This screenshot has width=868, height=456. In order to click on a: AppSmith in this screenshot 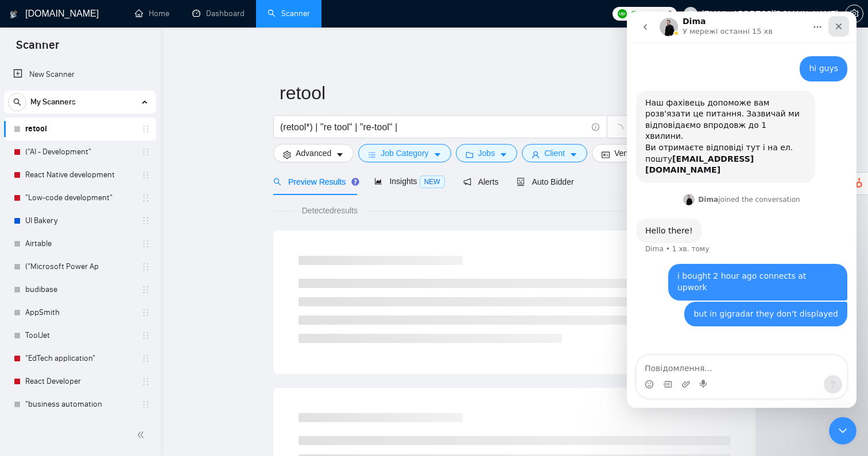, I will do `click(79, 313)`.